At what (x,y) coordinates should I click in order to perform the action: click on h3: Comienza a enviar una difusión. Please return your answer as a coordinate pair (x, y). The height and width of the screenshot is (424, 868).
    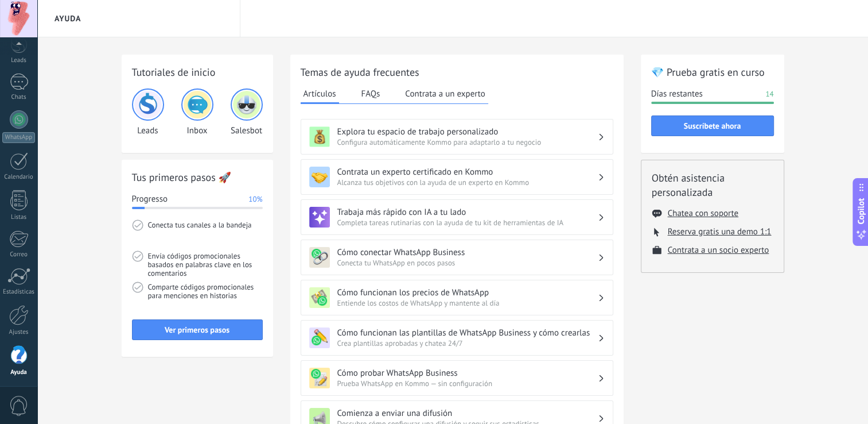
    Looking at the image, I should click on (467, 413).